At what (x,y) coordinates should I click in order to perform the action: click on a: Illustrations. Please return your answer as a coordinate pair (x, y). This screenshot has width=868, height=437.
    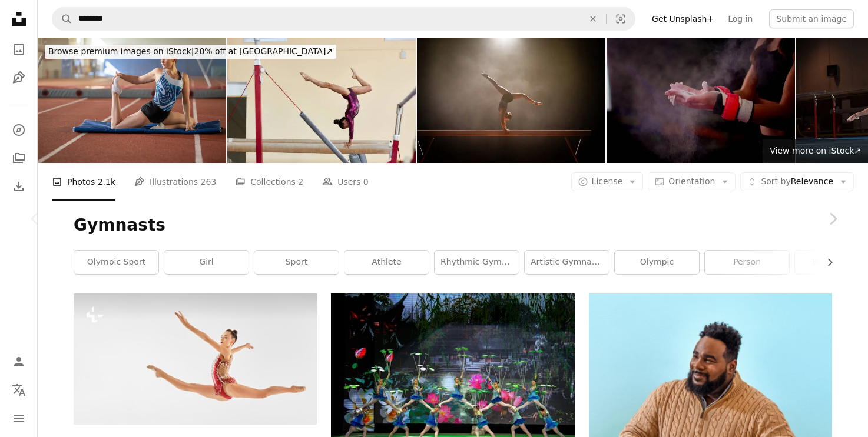
    Looking at the image, I should click on (18, 78).